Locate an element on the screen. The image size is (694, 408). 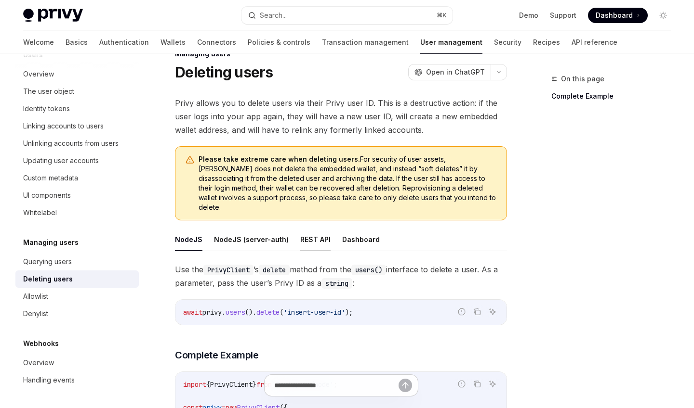
button: NodeJS (server-auth) is located at coordinates (251, 239).